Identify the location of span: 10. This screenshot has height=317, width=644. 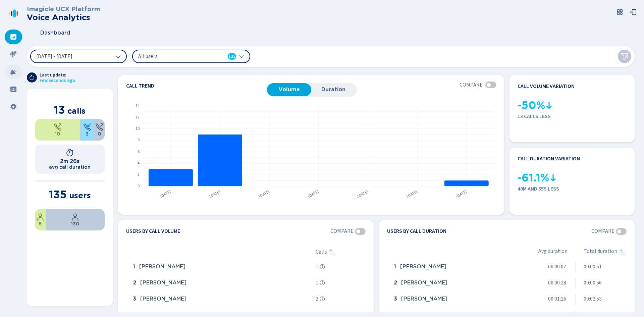
(57, 134).